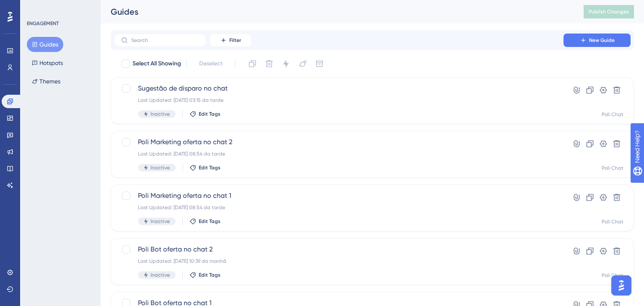  What do you see at coordinates (597, 40) in the screenshot?
I see `button: New Guide` at bounding box center [597, 40].